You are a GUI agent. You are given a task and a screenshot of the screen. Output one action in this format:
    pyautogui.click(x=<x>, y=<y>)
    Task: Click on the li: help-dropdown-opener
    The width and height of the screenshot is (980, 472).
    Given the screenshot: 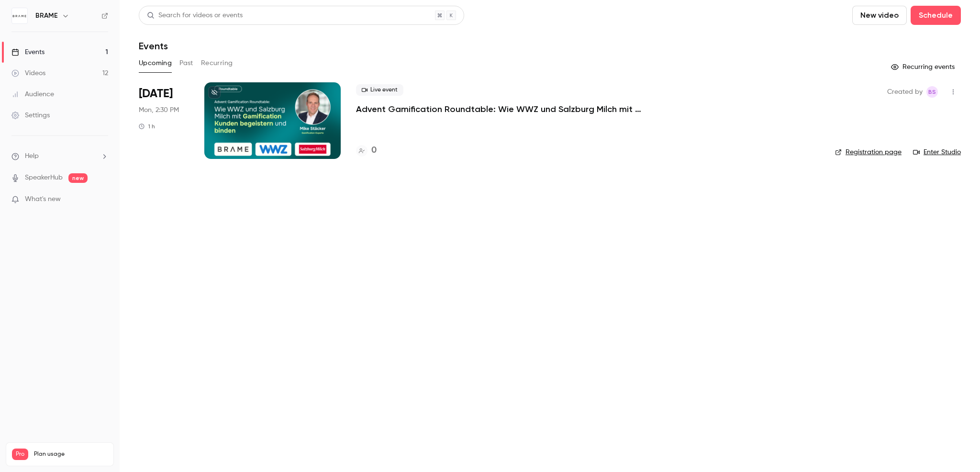 What is the action you would take?
    pyautogui.click(x=60, y=156)
    